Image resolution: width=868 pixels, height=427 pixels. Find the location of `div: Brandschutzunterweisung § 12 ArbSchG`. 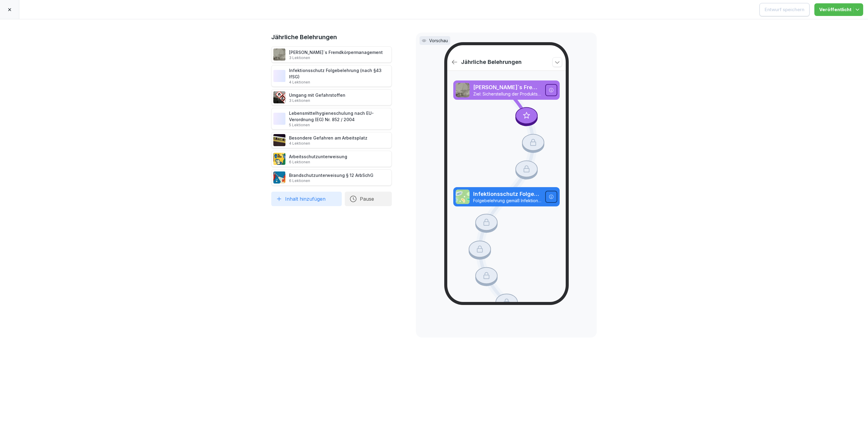

div: Brandschutzunterweisung § 12 ArbSchG is located at coordinates (331, 178).